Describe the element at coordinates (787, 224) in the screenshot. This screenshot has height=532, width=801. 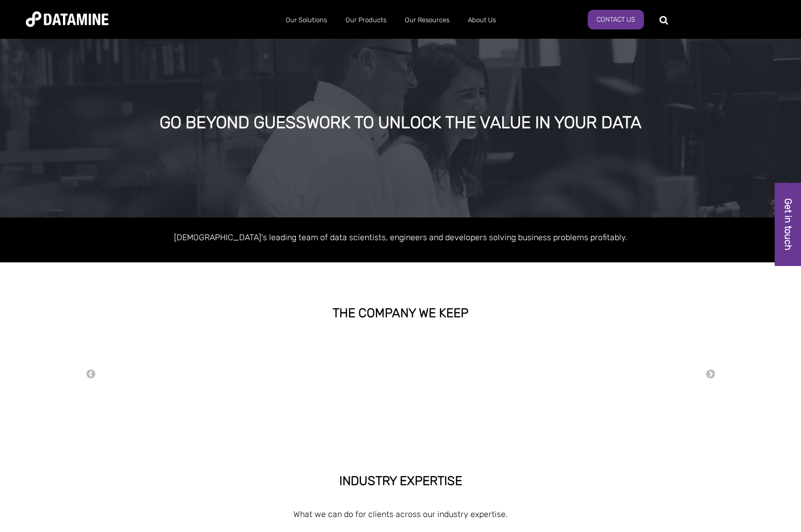
I see `a: Get in touch` at that location.